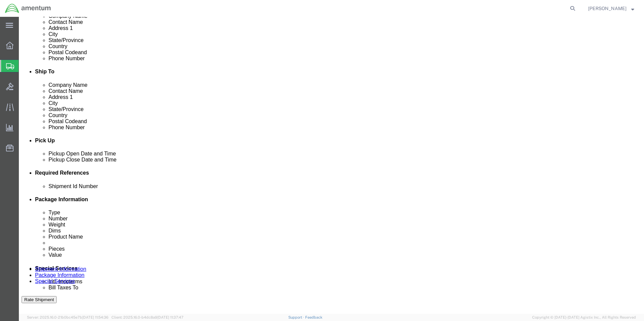  I want to click on img: logo, so click(28, 9).